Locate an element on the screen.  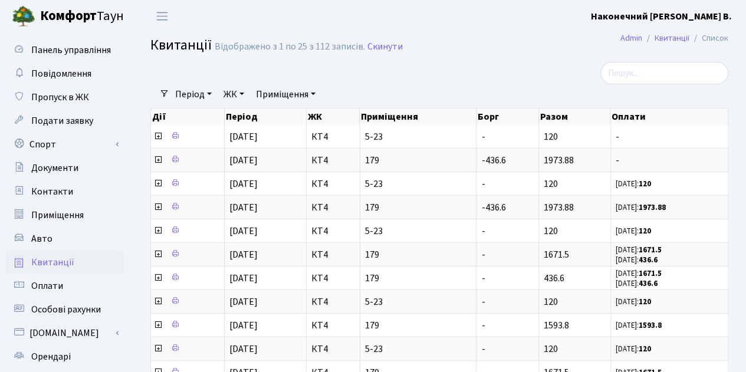
span: Повідомлення is located at coordinates (61, 74).